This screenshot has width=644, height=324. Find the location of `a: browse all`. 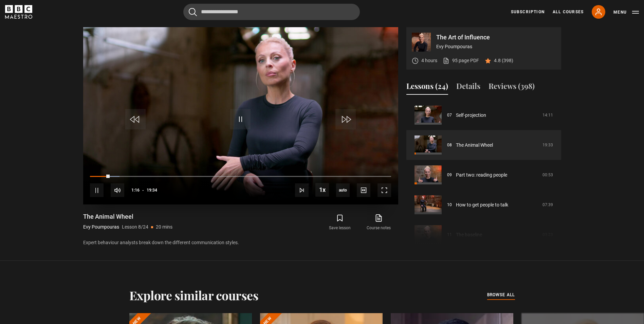

a: browse all is located at coordinates (501, 295).